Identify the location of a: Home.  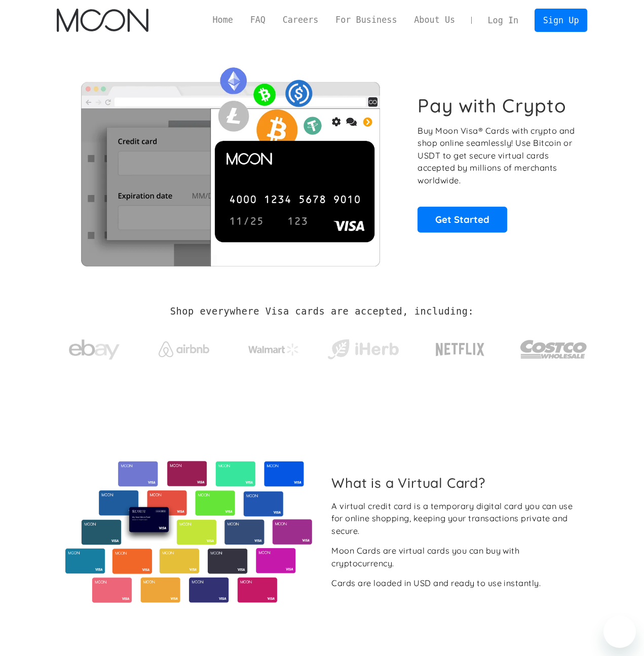
(223, 19).